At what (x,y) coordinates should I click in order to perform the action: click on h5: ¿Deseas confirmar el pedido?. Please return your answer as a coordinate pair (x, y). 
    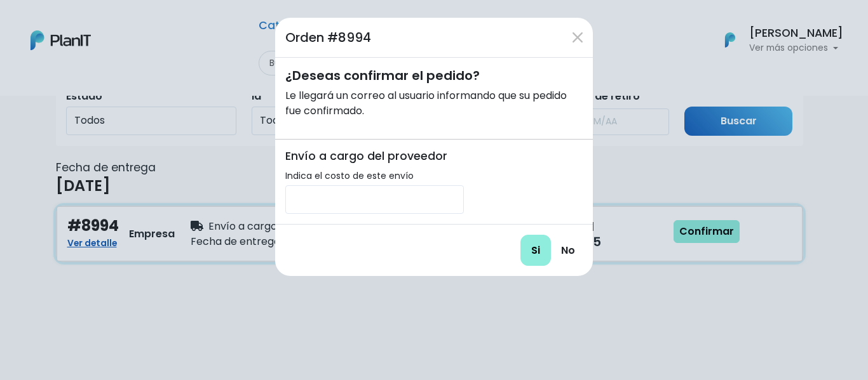
    Looking at the image, I should click on (434, 75).